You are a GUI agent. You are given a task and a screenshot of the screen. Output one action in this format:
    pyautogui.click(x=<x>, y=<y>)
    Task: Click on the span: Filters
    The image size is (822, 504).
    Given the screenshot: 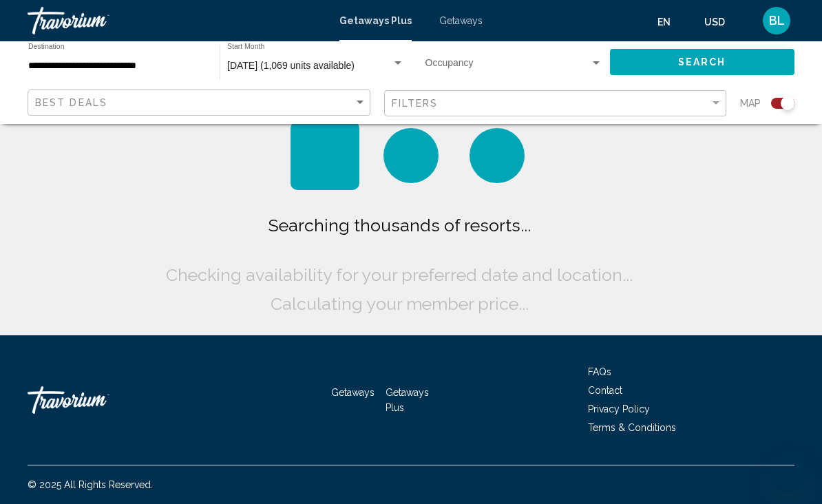 What is the action you would take?
    pyautogui.click(x=415, y=104)
    